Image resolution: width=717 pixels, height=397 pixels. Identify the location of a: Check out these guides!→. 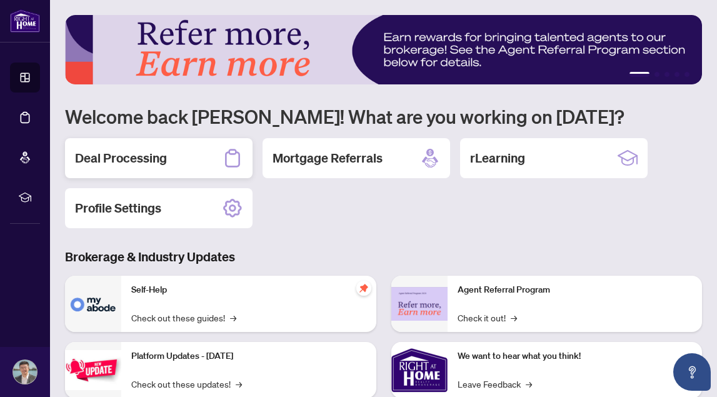
(184, 318).